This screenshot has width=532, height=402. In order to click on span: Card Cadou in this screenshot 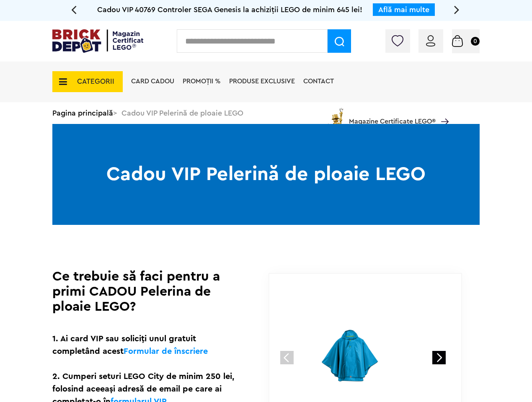, I will do `click(152, 81)`.